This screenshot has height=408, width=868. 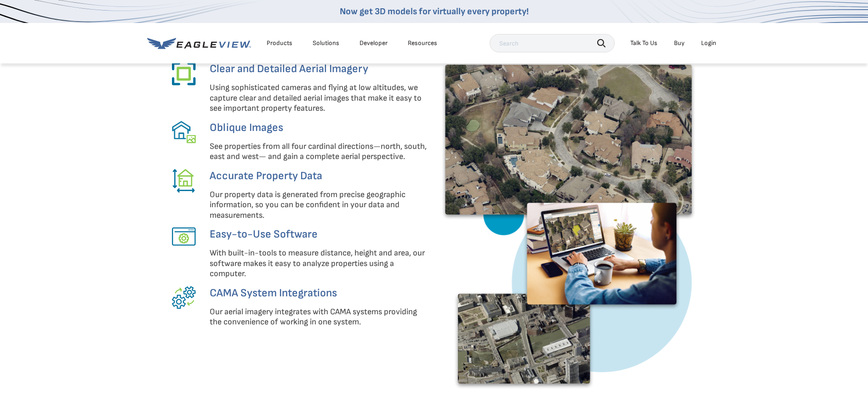 I want to click on p: See properties from all four cardinal directions—north, south, east and west— and gain a complete..., so click(x=318, y=152).